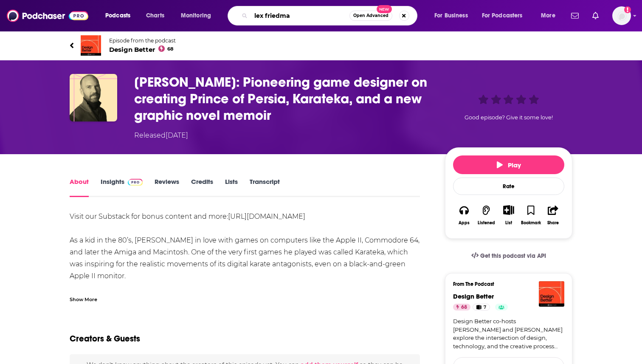  What do you see at coordinates (622, 16) in the screenshot?
I see `img: User Profile` at bounding box center [622, 16].